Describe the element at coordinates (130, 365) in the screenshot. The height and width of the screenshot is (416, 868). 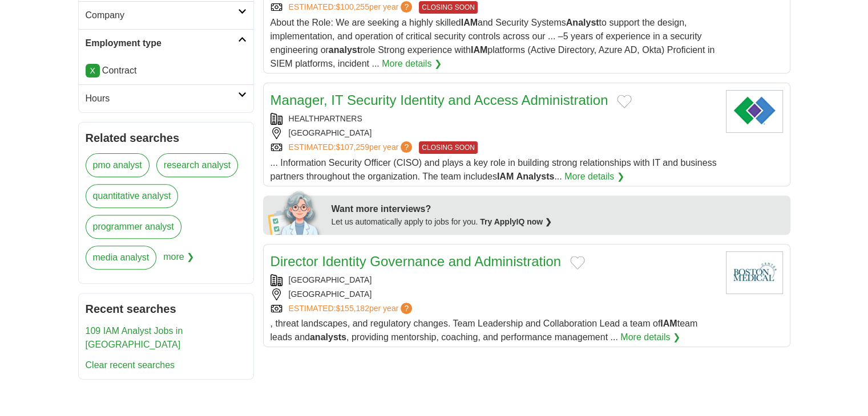
I see `a: Clear recent searches` at that location.